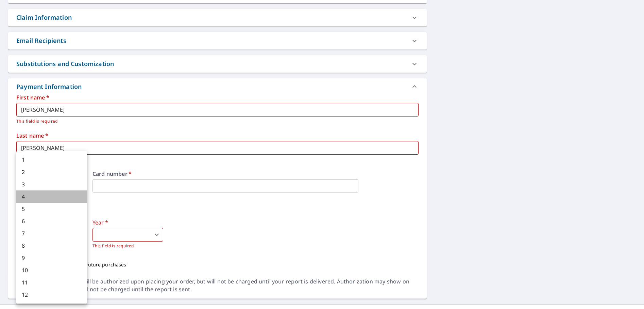  What do you see at coordinates (52, 270) in the screenshot?
I see `li: 10` at bounding box center [52, 270].